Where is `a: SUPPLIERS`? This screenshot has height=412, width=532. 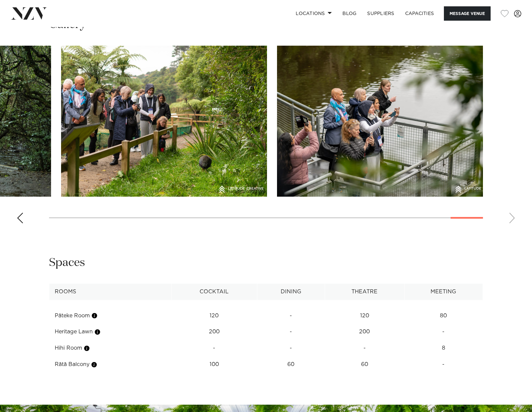 a: SUPPLIERS is located at coordinates (380, 14).